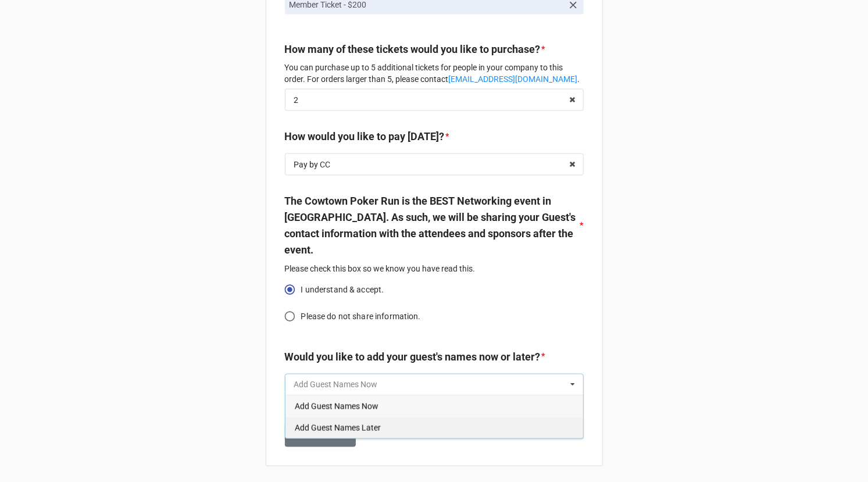 The height and width of the screenshot is (482, 868). Describe the element at coordinates (413, 358) in the screenshot. I see `label: Would you like to add your guest's names now or later?` at that location.